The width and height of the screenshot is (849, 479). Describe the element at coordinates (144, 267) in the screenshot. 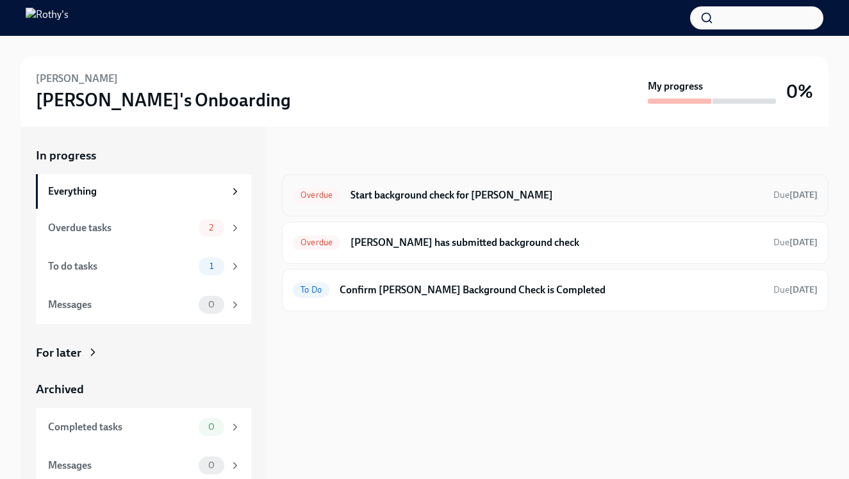

I see `a: To do tasks1` at that location.